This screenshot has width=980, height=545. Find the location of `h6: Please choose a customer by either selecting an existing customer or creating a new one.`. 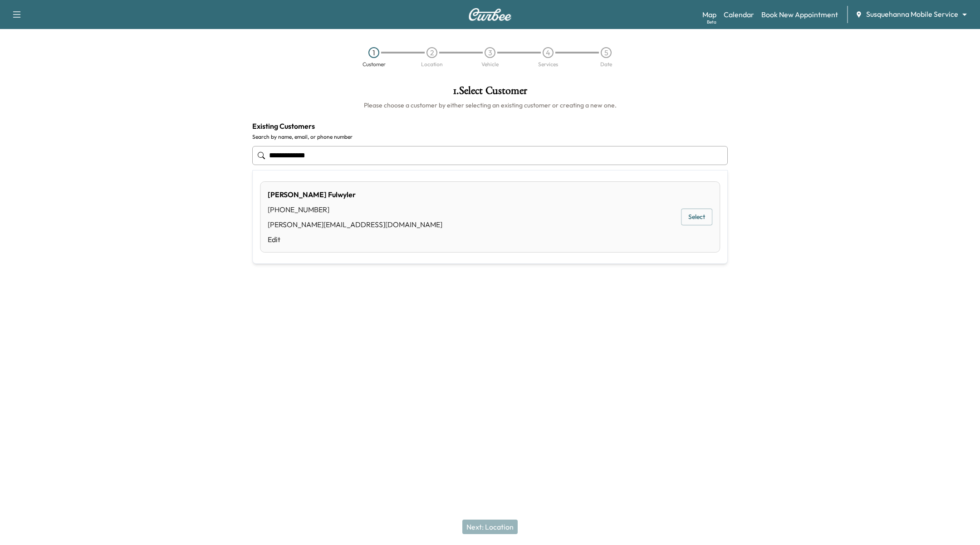

h6: Please choose a customer by either selecting an existing customer or creating a new one. is located at coordinates (490, 105).